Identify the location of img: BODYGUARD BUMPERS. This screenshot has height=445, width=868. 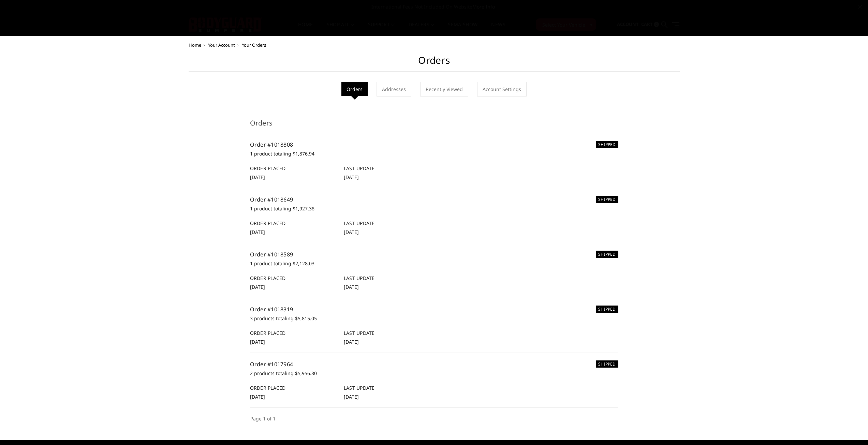
(225, 25).